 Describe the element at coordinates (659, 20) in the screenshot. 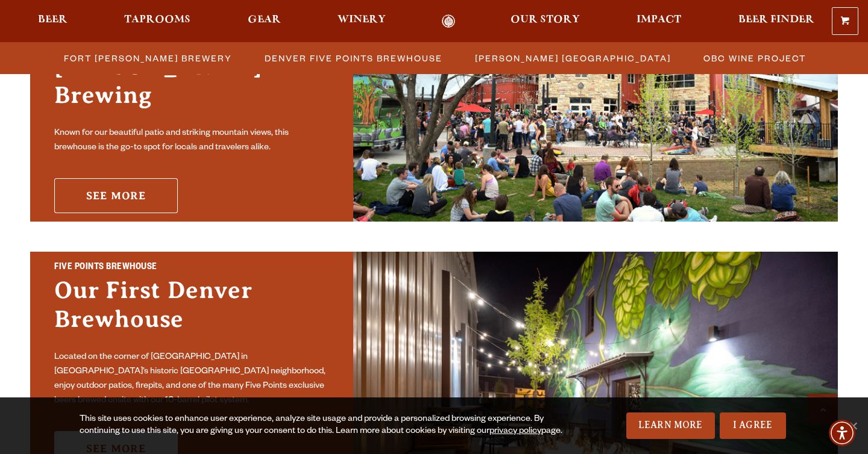

I see `span: Impact` at that location.